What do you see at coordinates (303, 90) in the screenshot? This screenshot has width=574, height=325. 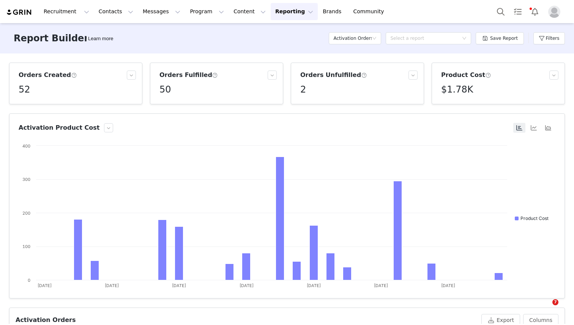 I see `h5: 2` at bounding box center [303, 90].